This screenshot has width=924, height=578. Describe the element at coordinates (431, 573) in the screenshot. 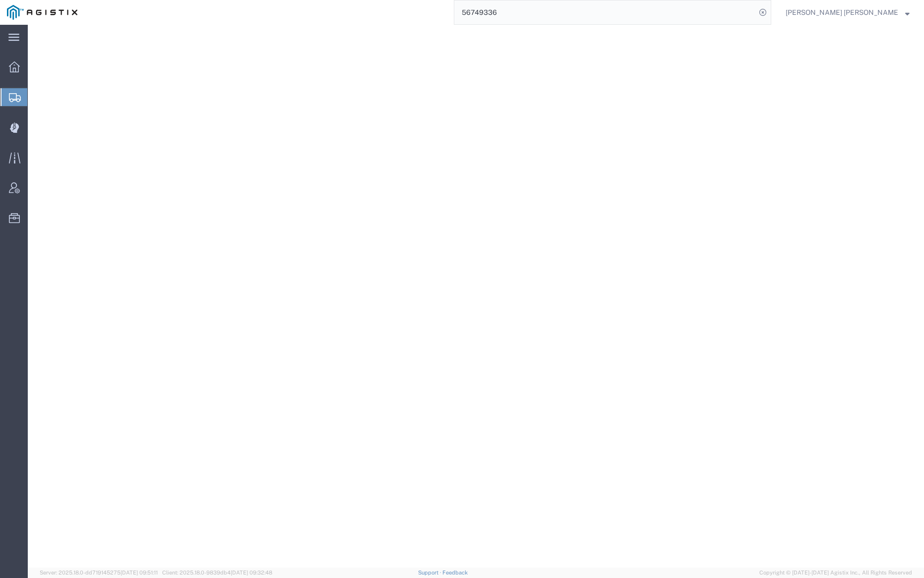

I see `a: Support` at that location.